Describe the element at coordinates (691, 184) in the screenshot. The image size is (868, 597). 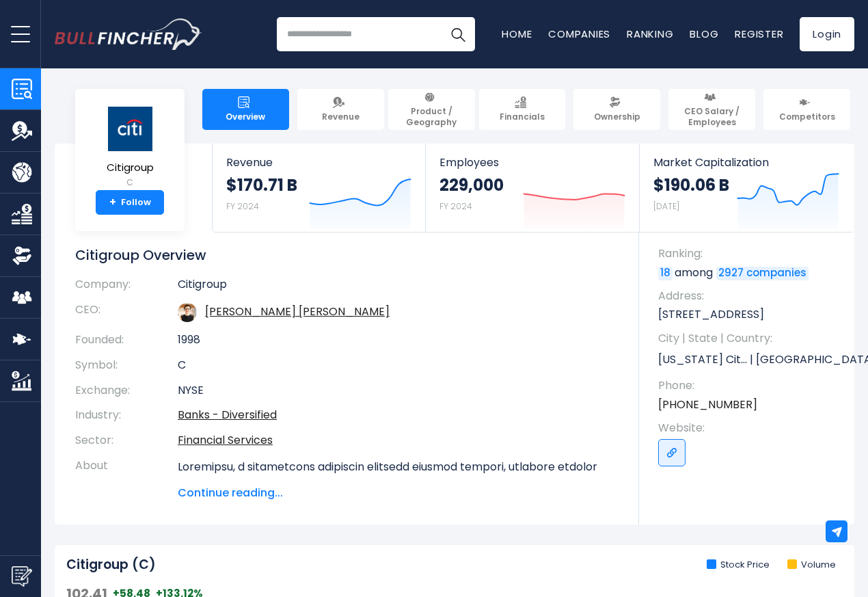
I see `strong: $190.06 B` at that location.